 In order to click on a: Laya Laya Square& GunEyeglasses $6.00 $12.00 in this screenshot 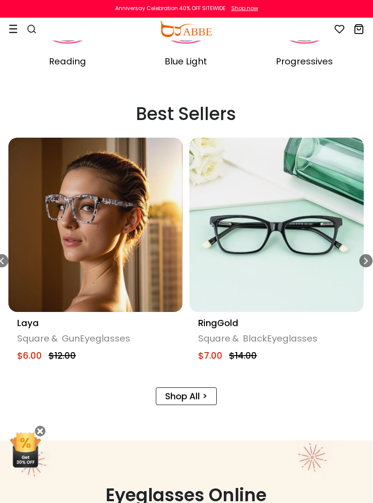, I will do `click(95, 256)`.